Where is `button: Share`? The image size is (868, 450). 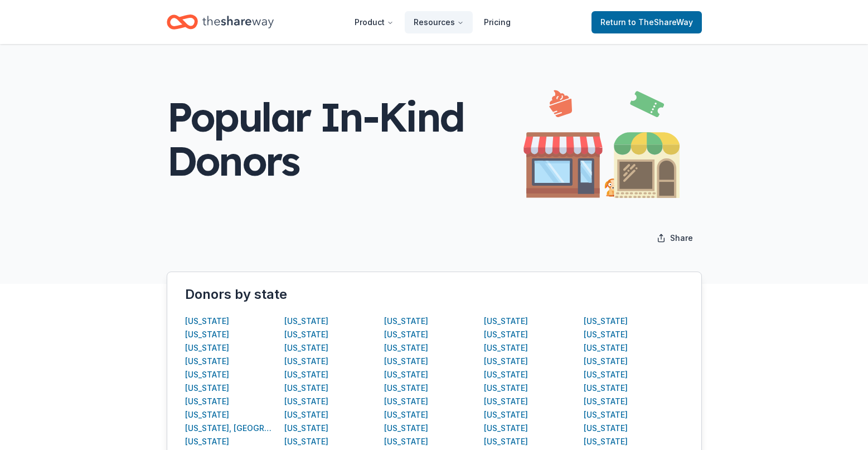 button: Share is located at coordinates (675, 238).